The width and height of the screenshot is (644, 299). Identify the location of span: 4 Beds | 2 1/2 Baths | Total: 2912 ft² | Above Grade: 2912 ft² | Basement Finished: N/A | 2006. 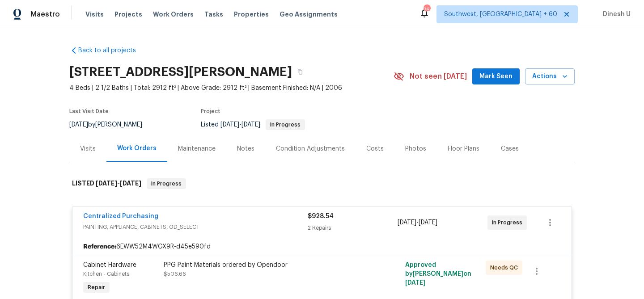
(231, 88).